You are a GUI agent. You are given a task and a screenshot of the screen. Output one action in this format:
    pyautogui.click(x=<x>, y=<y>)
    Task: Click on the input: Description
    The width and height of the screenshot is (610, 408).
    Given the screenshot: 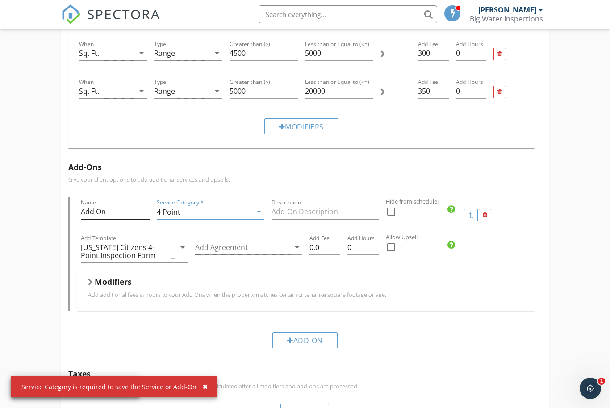 What is the action you would take?
    pyautogui.click(x=325, y=212)
    